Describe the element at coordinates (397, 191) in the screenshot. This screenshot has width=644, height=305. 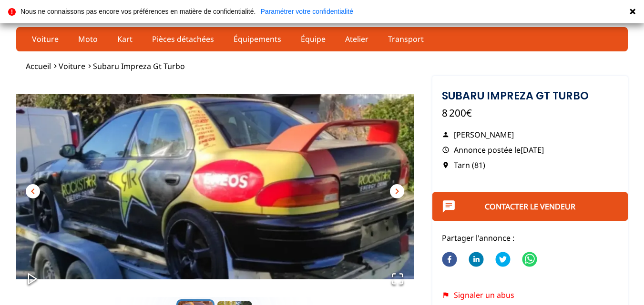
I see `button: chevron_right` at that location.